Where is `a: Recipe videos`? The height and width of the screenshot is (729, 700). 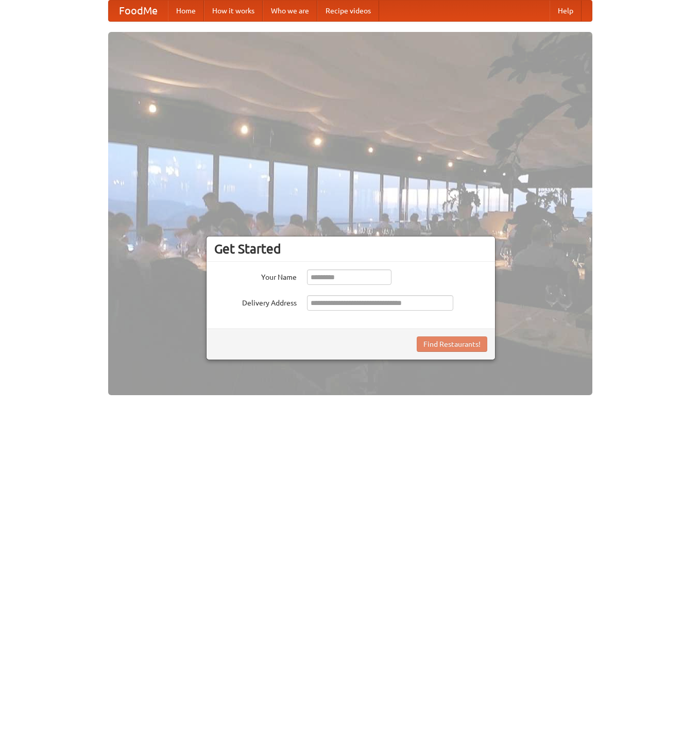 a: Recipe videos is located at coordinates (348, 11).